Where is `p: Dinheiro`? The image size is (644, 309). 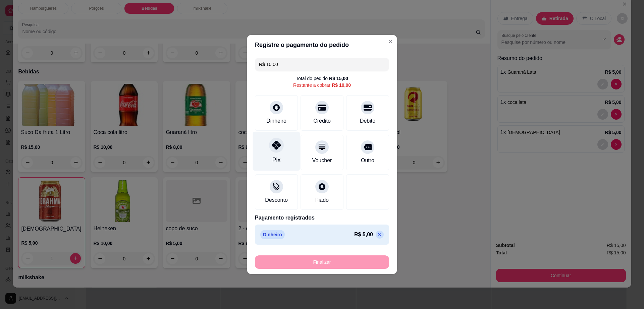
p: Dinheiro is located at coordinates (272, 235).